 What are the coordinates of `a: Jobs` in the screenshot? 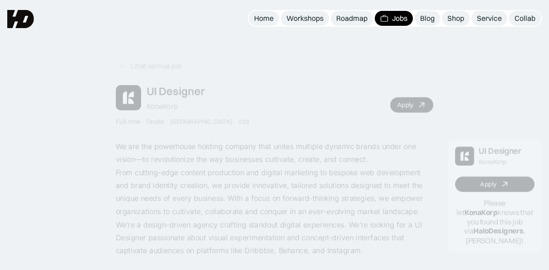 It's located at (394, 18).